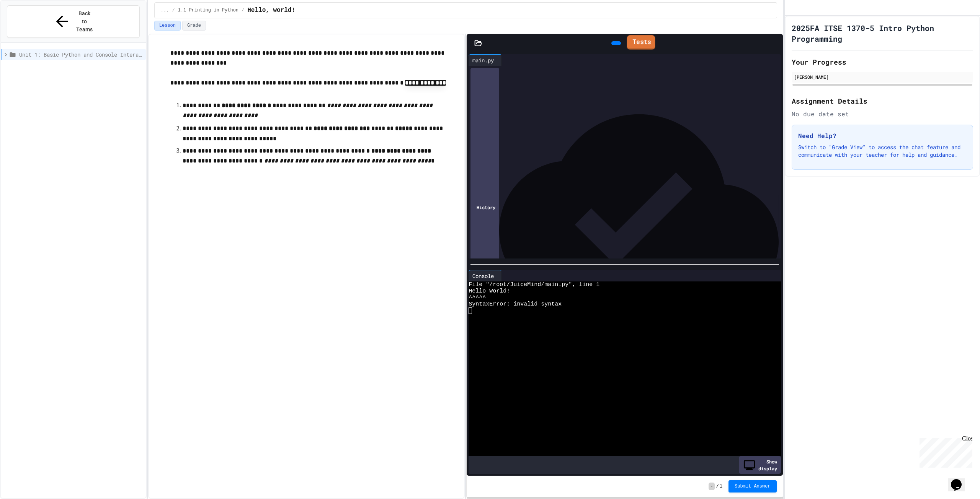  Describe the element at coordinates (73, 21) in the screenshot. I see `button: Back to Teams` at that location.